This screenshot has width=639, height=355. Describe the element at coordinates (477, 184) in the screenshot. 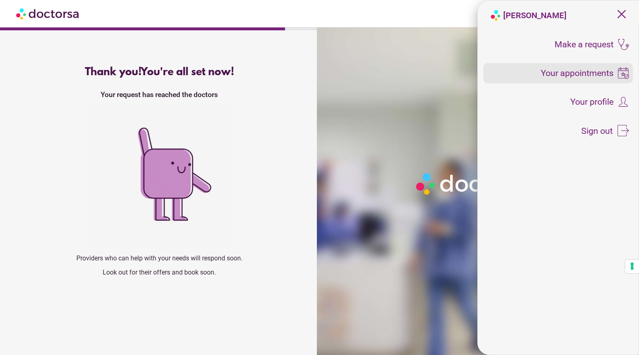

I see `img: Logo-Doctorsa-trans-White-partial-flat.png` at that location.